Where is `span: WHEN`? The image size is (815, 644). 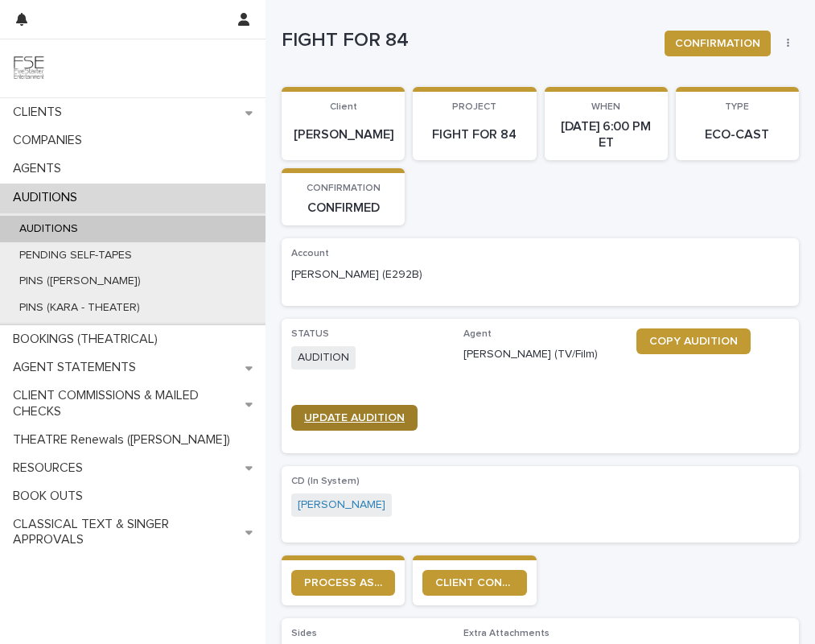
span: WHEN is located at coordinates (606, 107).